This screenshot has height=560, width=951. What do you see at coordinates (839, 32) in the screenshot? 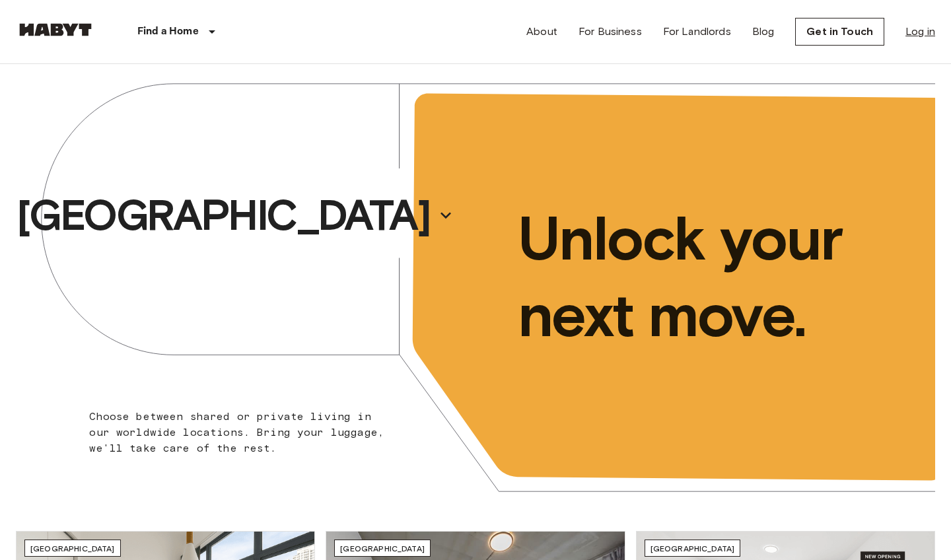
I see `a: Get in Touch` at bounding box center [839, 32].